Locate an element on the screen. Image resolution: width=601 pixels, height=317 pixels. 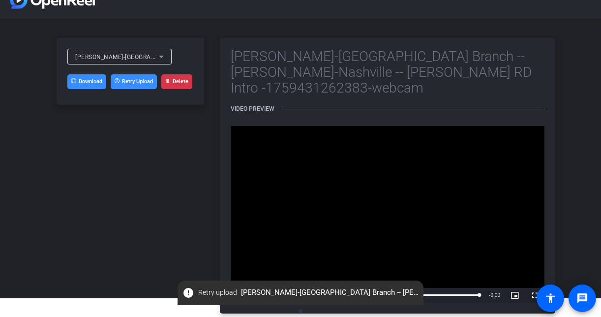
mat-icon: error is located at coordinates (188, 293).